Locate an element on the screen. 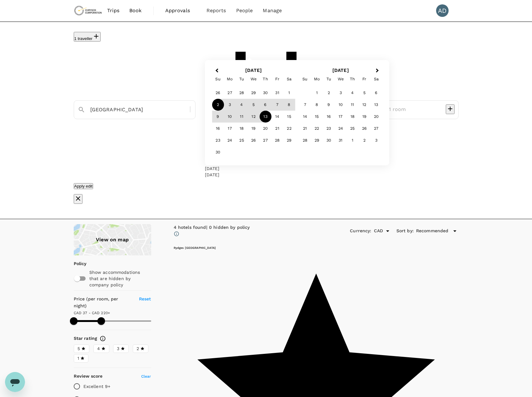  h6: Review score is located at coordinates (88, 377).